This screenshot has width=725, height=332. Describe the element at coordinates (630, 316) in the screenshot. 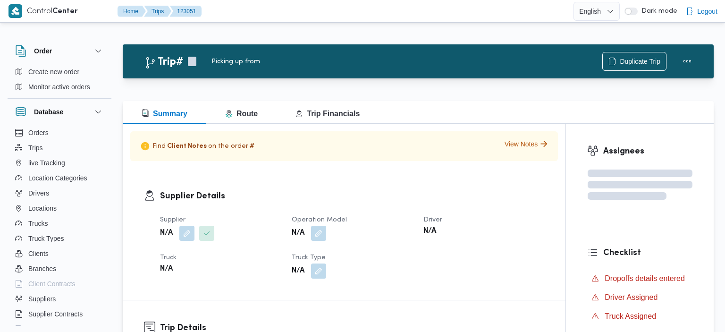

I see `span: Truck Assigned` at that location.